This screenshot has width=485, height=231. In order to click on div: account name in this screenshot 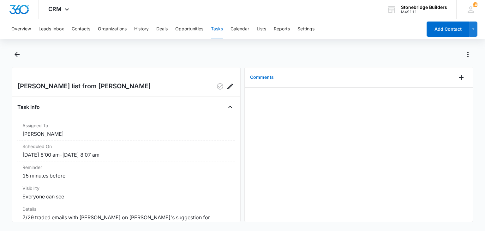, I will do `click(424, 7)`.